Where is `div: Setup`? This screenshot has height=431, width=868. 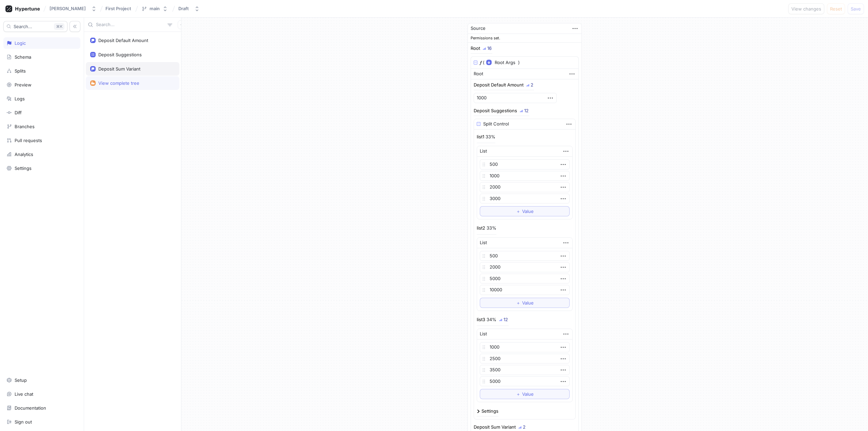 div: Setup is located at coordinates (21, 380).